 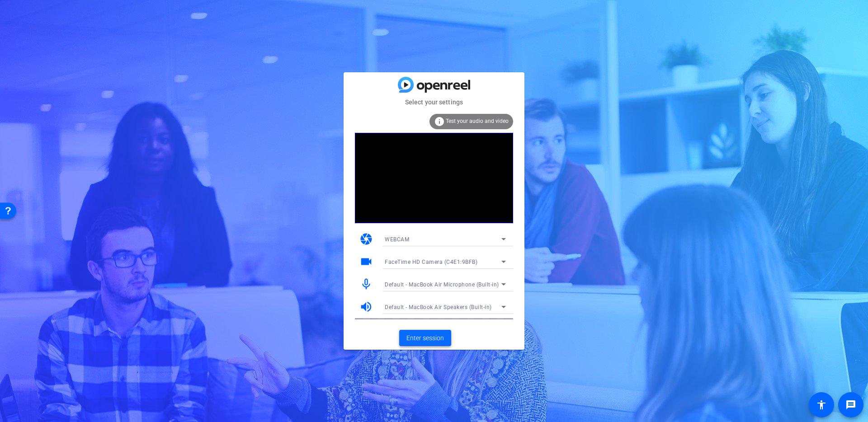 I want to click on span: Test your audio and video, so click(x=476, y=121).